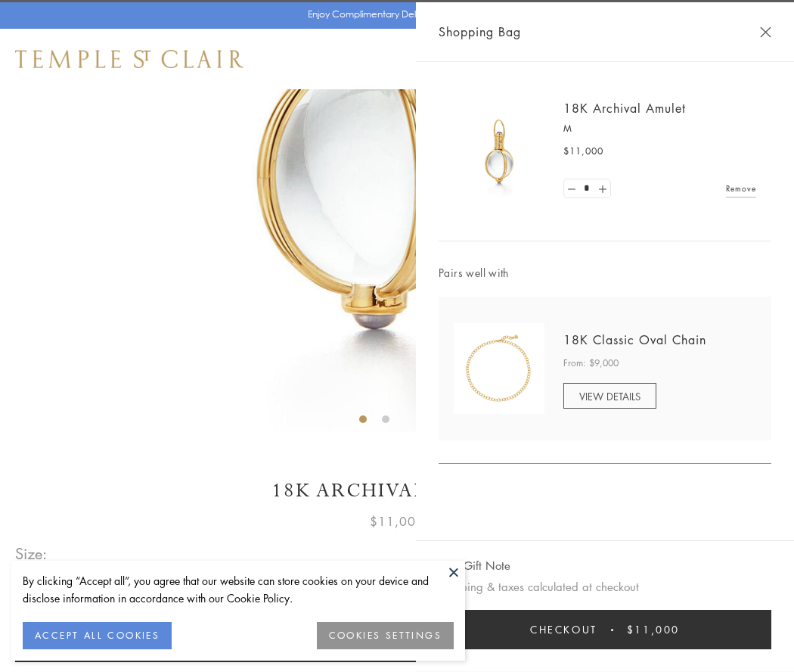 Image resolution: width=794 pixels, height=672 pixels. Describe the element at coordinates (591, 363) in the screenshot. I see `span: From: $9,000` at that location.